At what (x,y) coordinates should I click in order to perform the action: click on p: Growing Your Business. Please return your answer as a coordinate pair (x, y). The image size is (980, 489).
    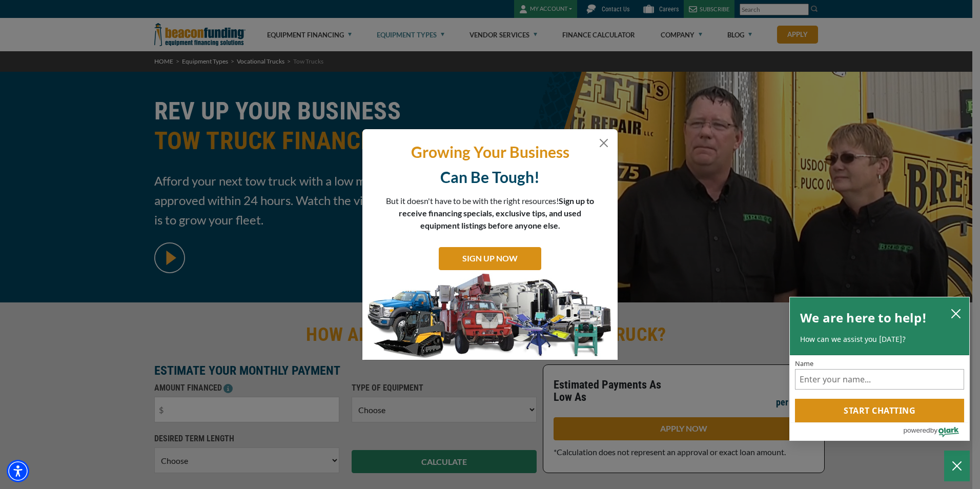
    Looking at the image, I should click on (490, 152).